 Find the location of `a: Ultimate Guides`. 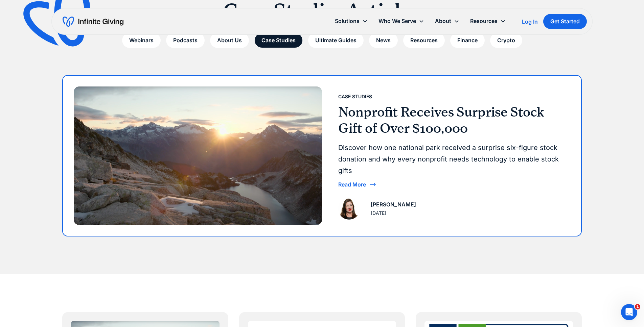

a: Ultimate Guides is located at coordinates (336, 41).